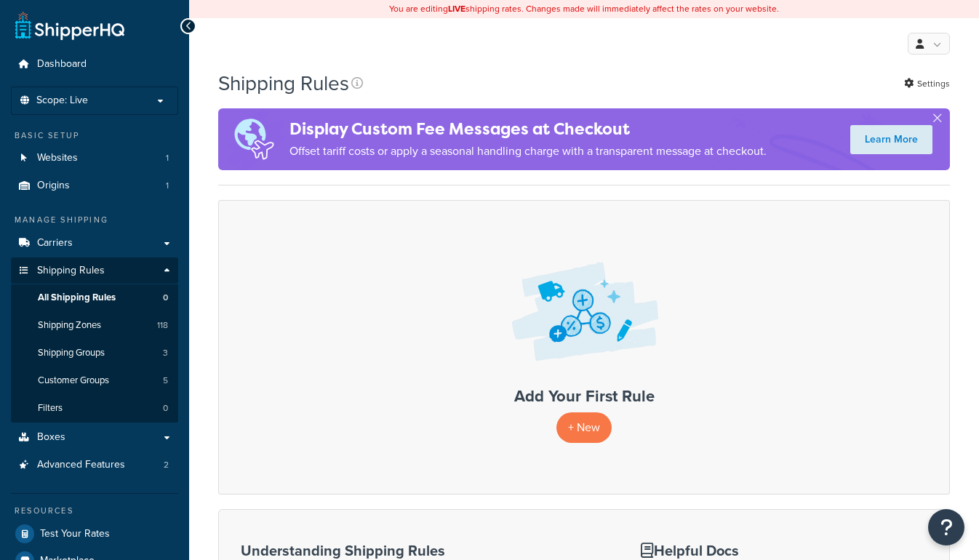 This screenshot has height=560, width=979. Describe the element at coordinates (95, 534) in the screenshot. I see `li: Test Your Rates` at that location.